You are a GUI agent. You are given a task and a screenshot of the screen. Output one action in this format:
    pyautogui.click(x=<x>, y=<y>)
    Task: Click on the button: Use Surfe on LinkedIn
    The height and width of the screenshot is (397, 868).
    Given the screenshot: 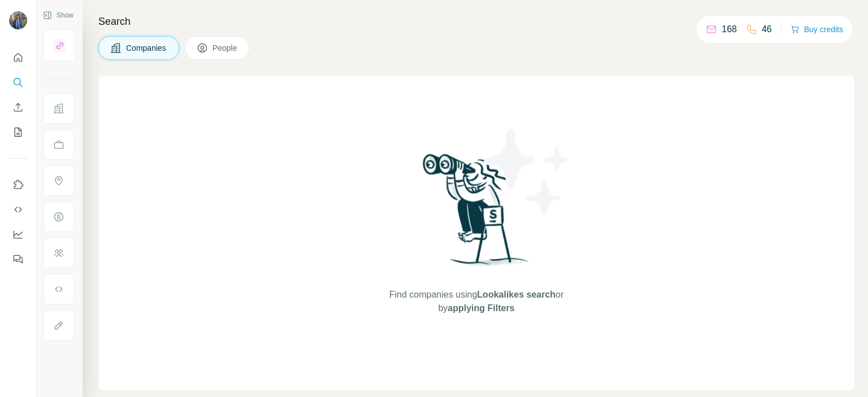 What is the action you would take?
    pyautogui.click(x=18, y=185)
    